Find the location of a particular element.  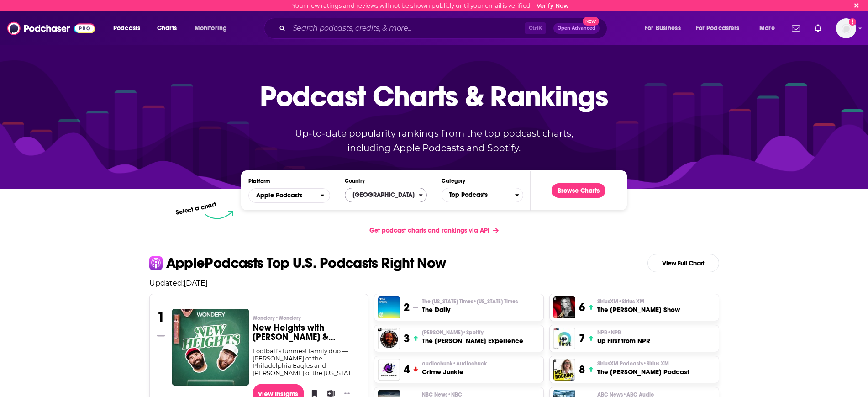

a: Get podcast charts and rankings via API is located at coordinates (434, 230).